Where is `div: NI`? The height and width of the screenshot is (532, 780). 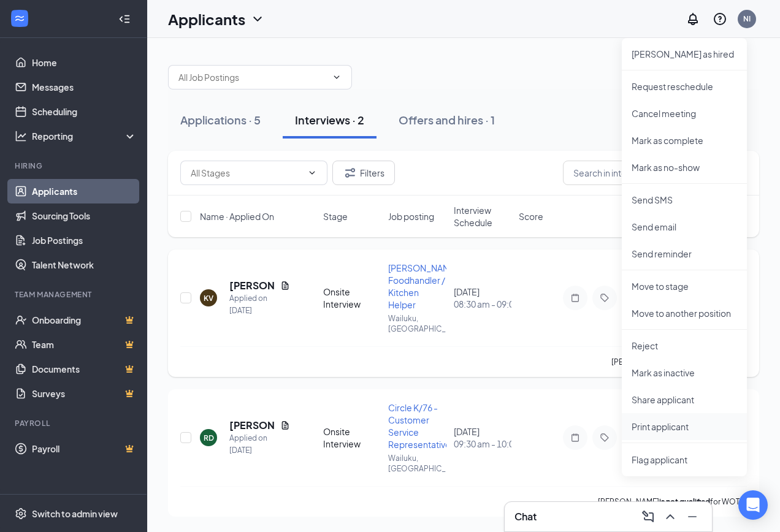 div: NI is located at coordinates (747, 19).